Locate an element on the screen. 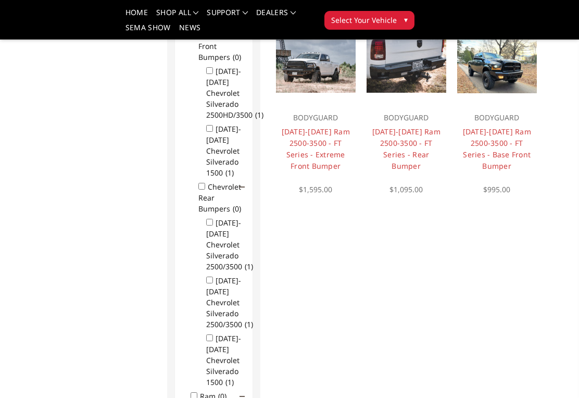  a: Dealers is located at coordinates (276, 16).